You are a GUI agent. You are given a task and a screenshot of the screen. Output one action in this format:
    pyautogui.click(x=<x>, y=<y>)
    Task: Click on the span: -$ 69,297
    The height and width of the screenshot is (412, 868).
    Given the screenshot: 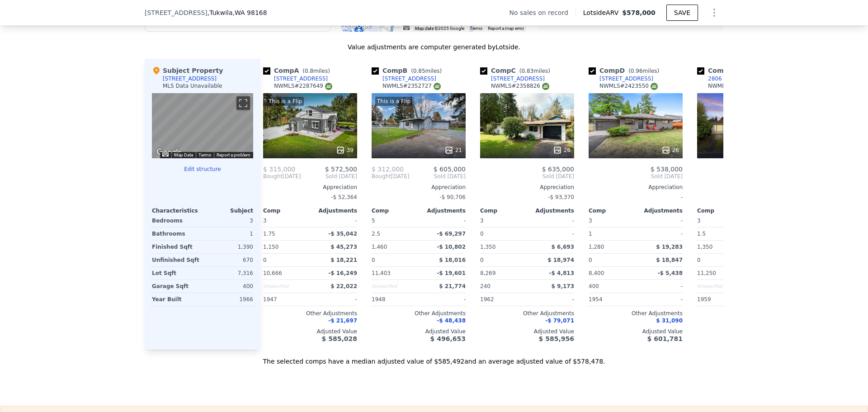 What is the action you would take?
    pyautogui.click(x=451, y=234)
    